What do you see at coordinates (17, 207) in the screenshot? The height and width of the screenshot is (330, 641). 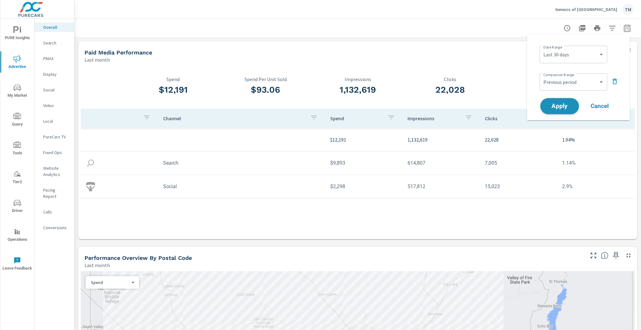 I see `span: Driver` at bounding box center [17, 207].